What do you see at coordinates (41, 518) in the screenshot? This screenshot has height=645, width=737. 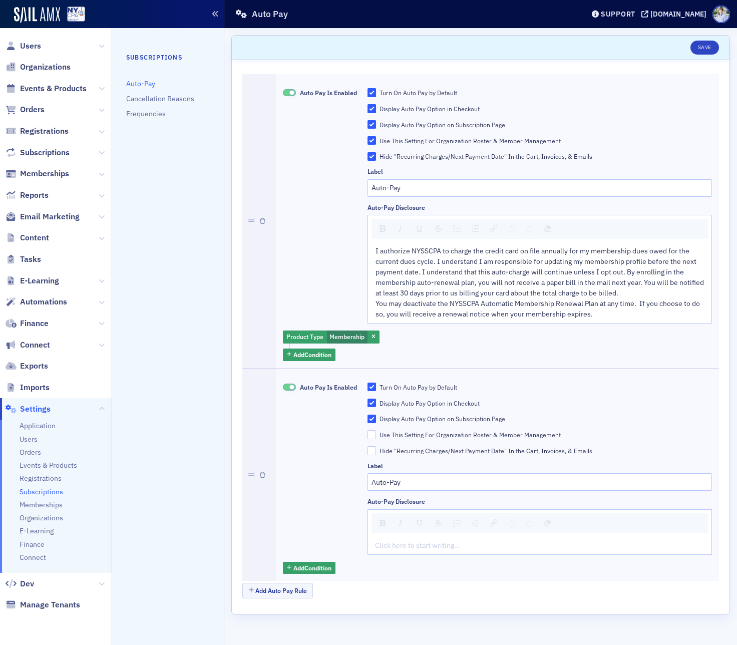 I see `span: Organizations` at bounding box center [41, 518].